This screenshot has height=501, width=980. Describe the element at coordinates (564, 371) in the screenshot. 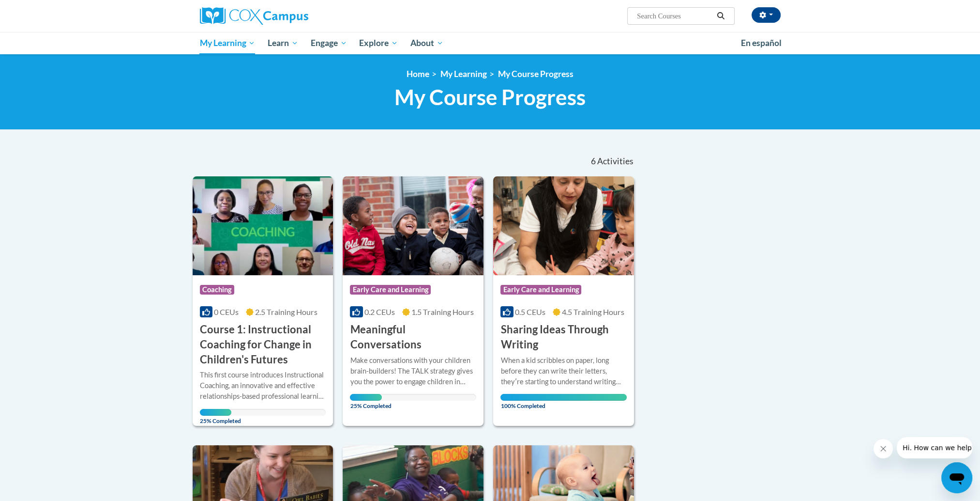

I see `div: When a kid scribbles on paper, long before they can write their letters, theyʹre starting to unde...` at that location.